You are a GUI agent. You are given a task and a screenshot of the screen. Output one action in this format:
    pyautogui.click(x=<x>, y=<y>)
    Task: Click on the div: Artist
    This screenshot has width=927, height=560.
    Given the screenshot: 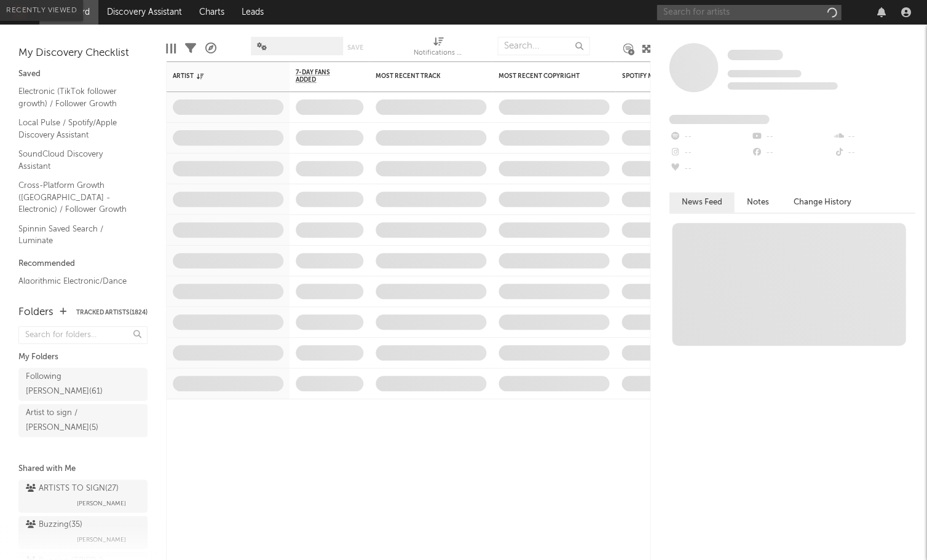 What is the action you would take?
    pyautogui.click(x=219, y=76)
    